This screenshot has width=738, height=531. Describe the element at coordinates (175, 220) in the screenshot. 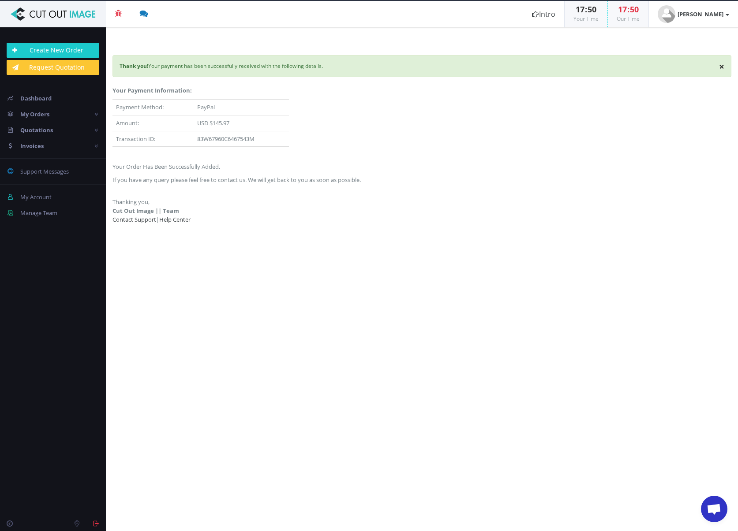

I see `a: Help Center` at that location.